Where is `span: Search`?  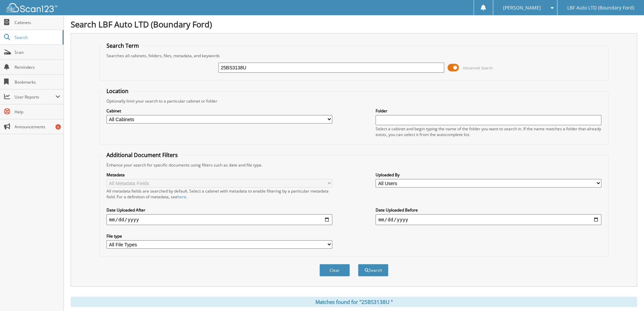 span: Search is located at coordinates (37, 37).